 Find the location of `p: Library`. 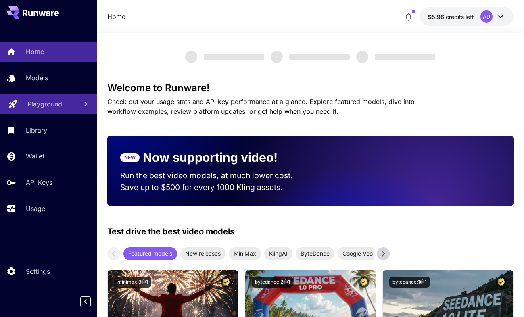

p: Library is located at coordinates (36, 130).